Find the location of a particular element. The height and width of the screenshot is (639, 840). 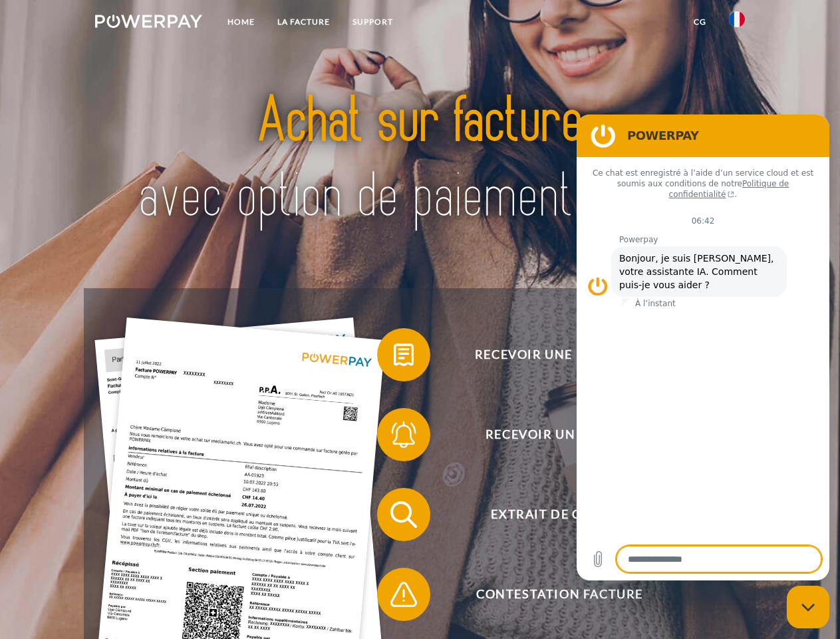

img: logo-powerpay-white.svg is located at coordinates (148, 21).